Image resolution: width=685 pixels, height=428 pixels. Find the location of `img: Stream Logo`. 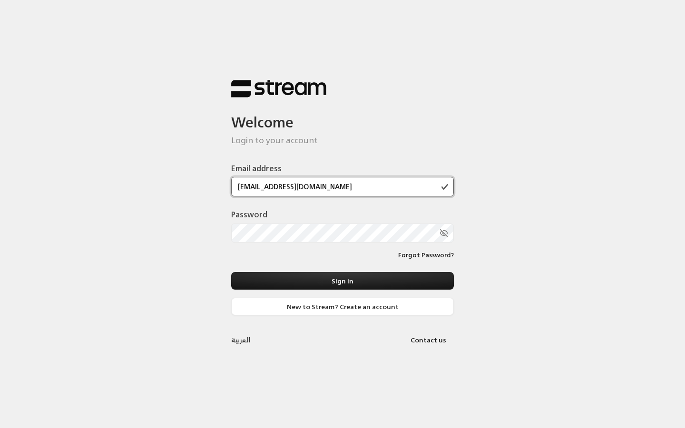

img: Stream Logo is located at coordinates (279, 89).